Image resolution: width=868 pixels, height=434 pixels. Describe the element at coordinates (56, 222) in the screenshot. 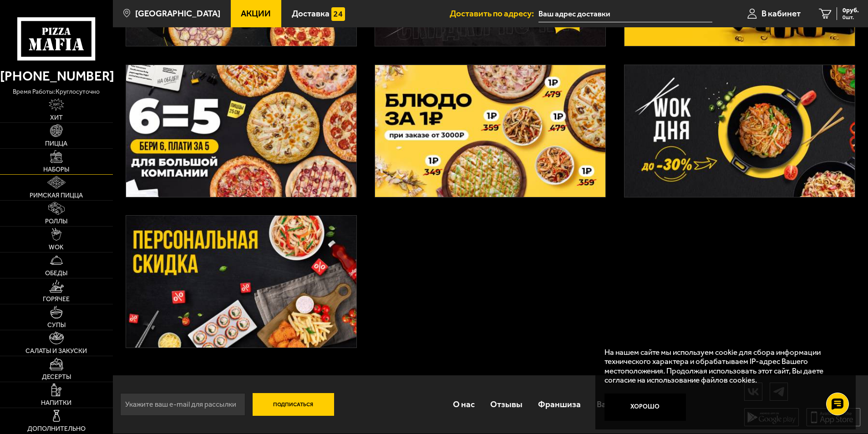

I see `span: Роллы` at that location.